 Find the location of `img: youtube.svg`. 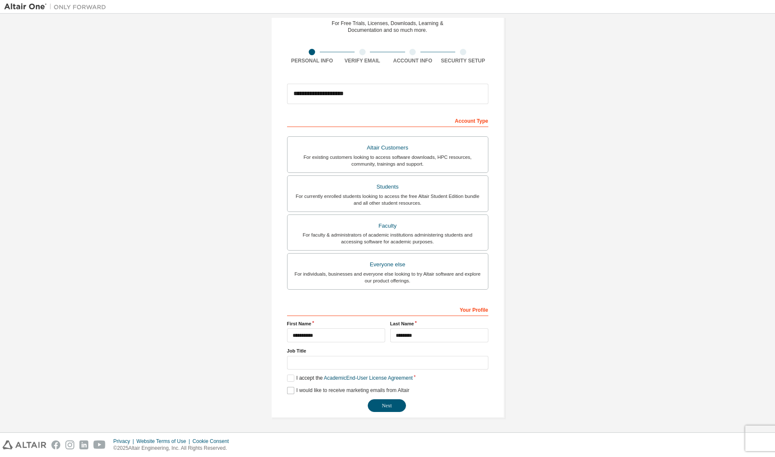

img: youtube.svg is located at coordinates (99, 445).